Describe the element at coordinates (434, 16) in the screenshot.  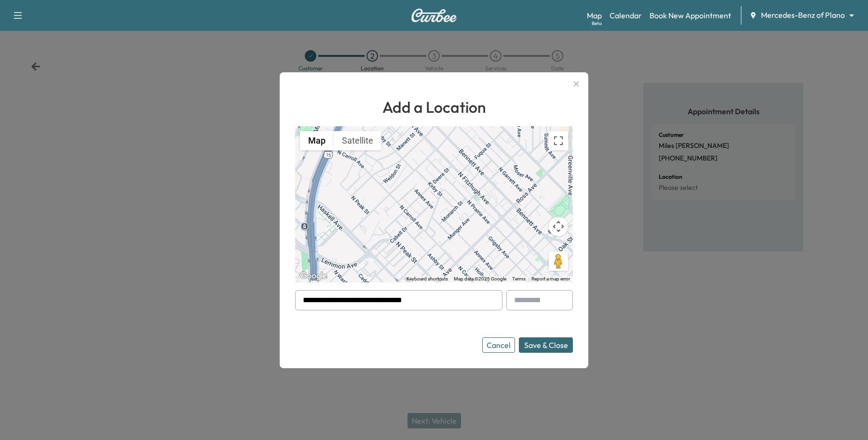
I see `img: Curbee Logo` at that location.